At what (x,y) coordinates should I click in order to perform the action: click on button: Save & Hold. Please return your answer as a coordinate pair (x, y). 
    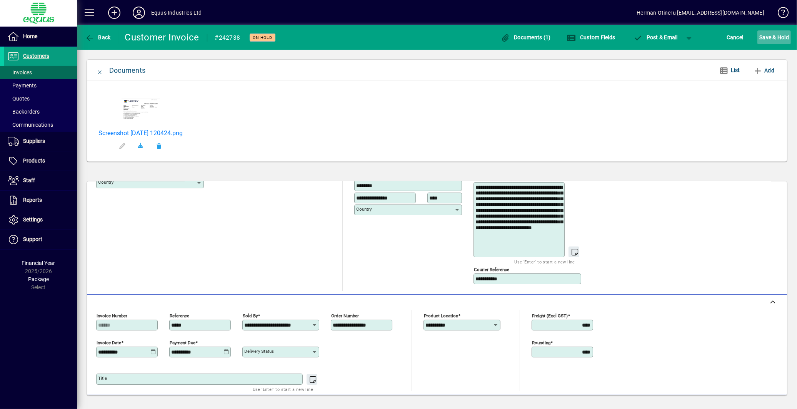
    Looking at the image, I should click on (774, 37).